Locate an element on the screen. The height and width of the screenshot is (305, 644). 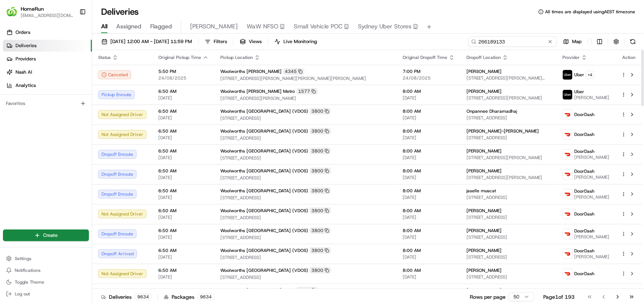
span: 24/08/2025 is located at coordinates (184, 78).